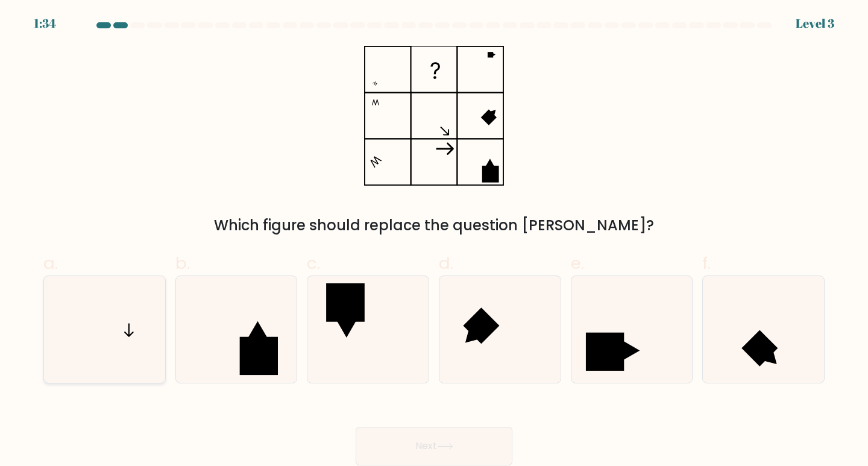  What do you see at coordinates (578, 263) in the screenshot?
I see `span: e.` at bounding box center [578, 263].